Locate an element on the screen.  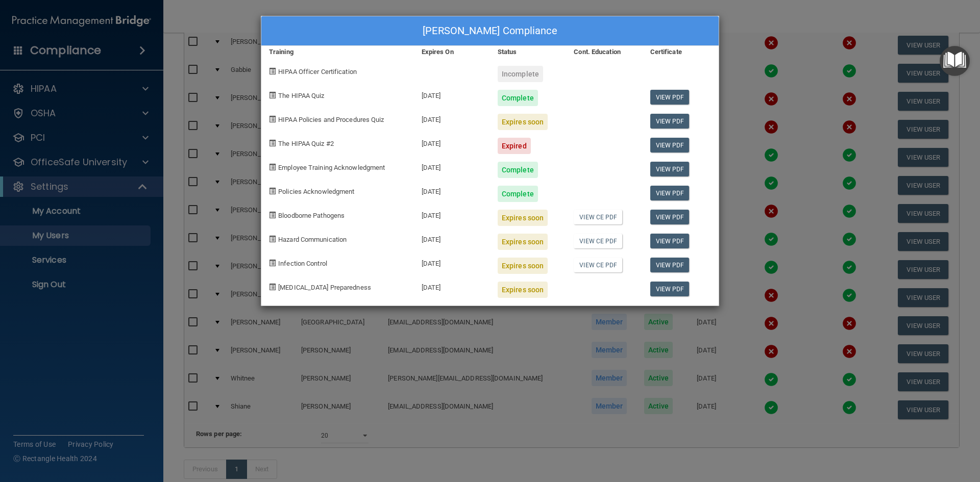
div: Status is located at coordinates (528, 52).